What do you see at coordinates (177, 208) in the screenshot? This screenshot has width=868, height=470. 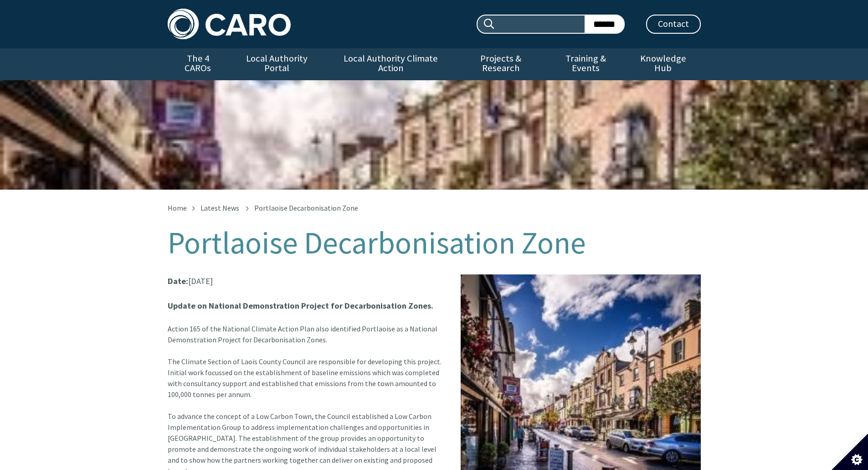 I see `a: Home` at bounding box center [177, 208].